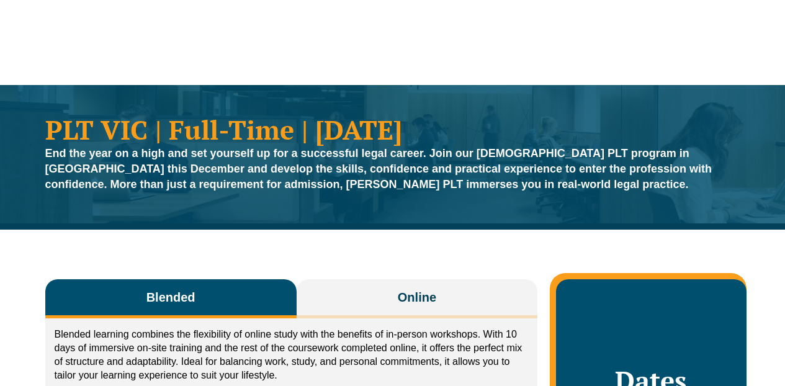  I want to click on p: Blended learning combines the flexibility of online study with the benefits of in-person workshop..., so click(292, 355).